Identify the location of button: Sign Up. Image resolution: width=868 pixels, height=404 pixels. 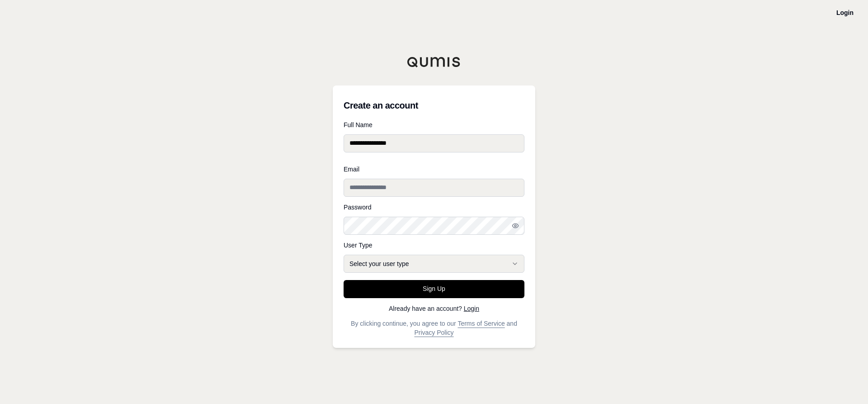
(434, 289).